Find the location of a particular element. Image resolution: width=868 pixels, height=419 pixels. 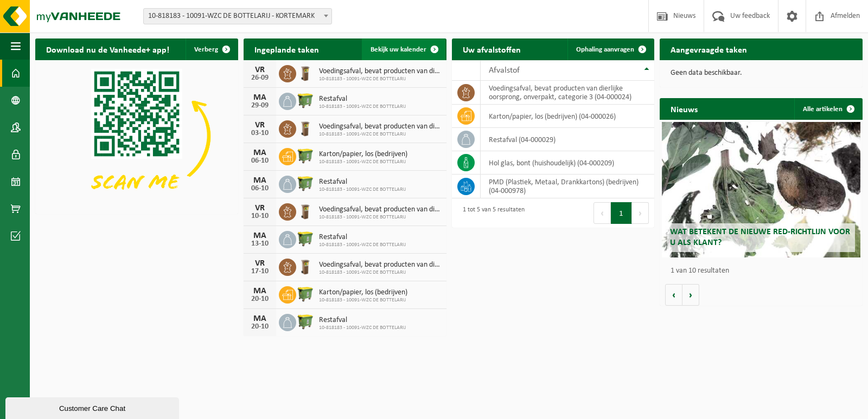

button: Verberg is located at coordinates (211, 49).